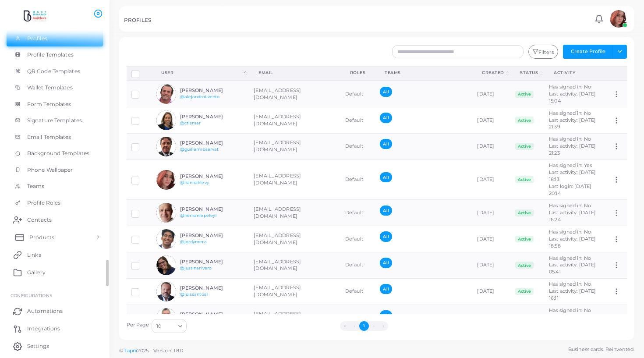 This screenshot has width=644, height=358. Describe the element at coordinates (55, 346) in the screenshot. I see `a: Settings` at that location.